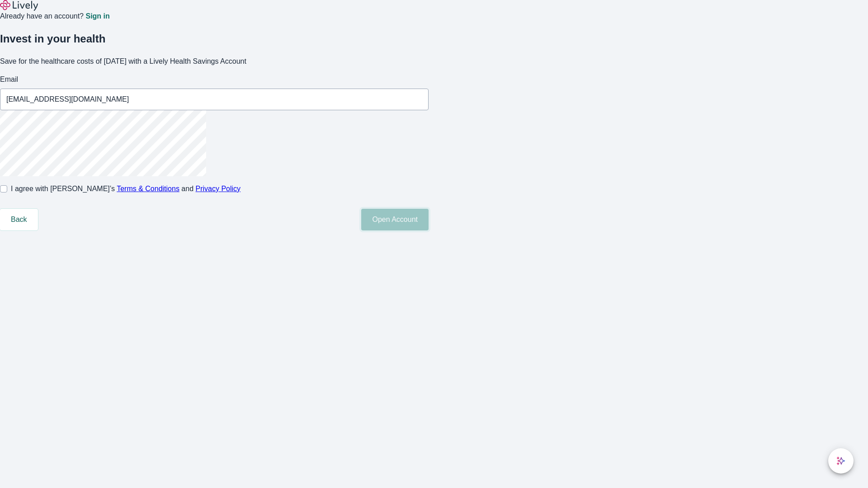  Describe the element at coordinates (97, 16) in the screenshot. I see `a: Sign in` at that location.